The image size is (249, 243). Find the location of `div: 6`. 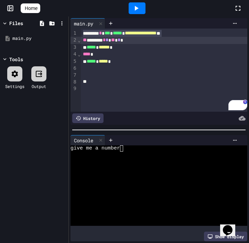

div: 6 is located at coordinates (74, 68).